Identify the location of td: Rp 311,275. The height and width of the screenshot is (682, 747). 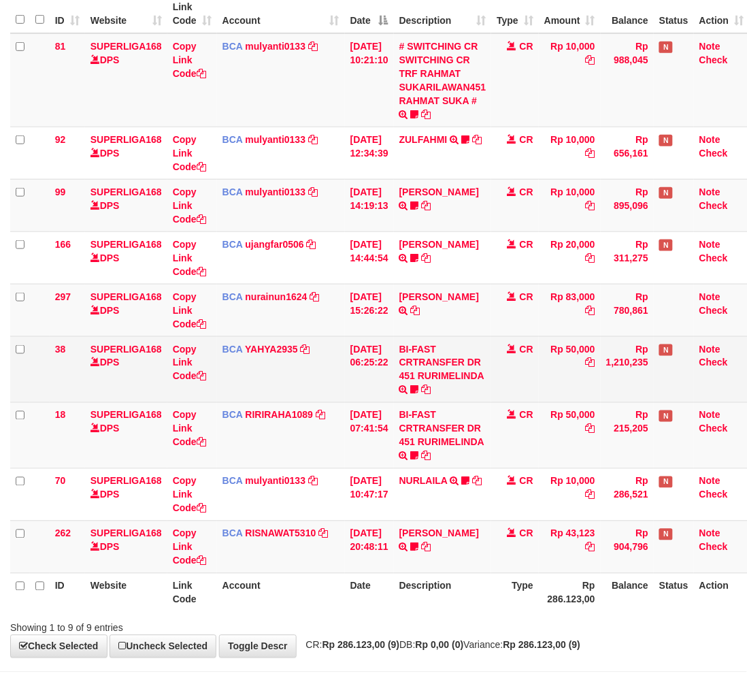
(627, 257).